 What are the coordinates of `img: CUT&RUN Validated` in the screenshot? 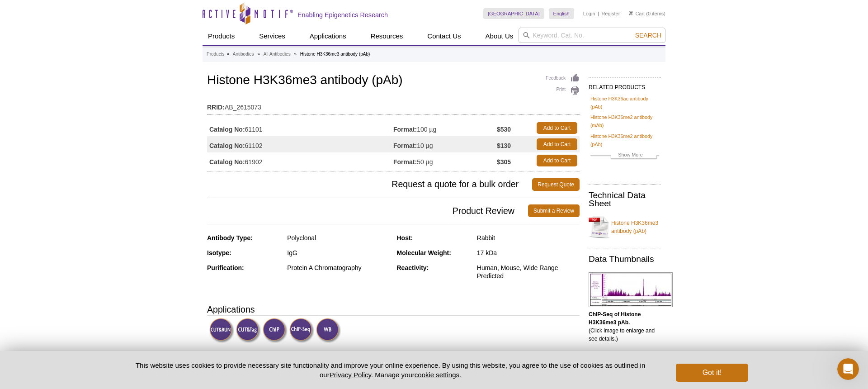 It's located at (221, 331).